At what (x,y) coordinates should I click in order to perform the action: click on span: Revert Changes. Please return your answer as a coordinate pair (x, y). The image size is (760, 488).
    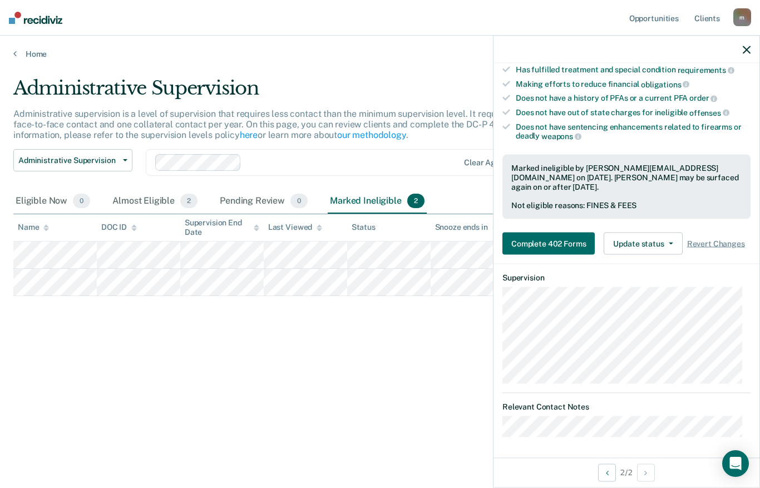
    Looking at the image, I should click on (716, 243).